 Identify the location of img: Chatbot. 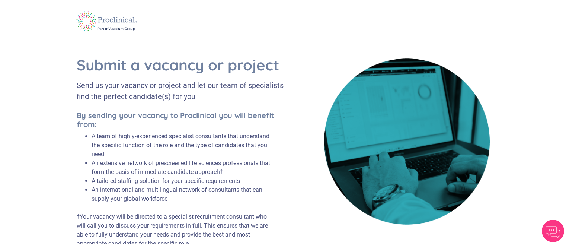
(553, 231).